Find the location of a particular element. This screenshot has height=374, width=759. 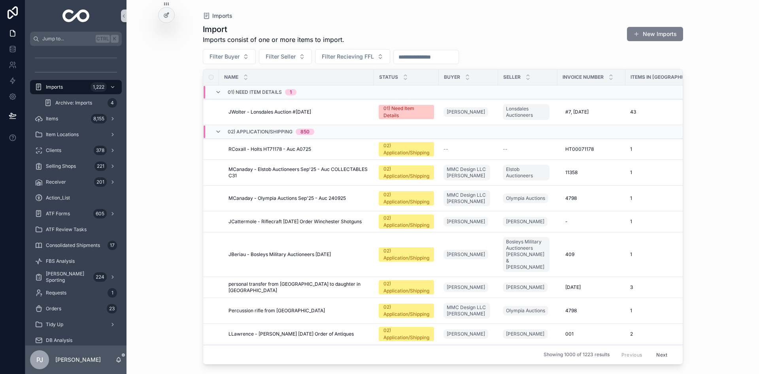

span: RCoxall - Holts HT71178 - Auc A0725 is located at coordinates (270, 149).